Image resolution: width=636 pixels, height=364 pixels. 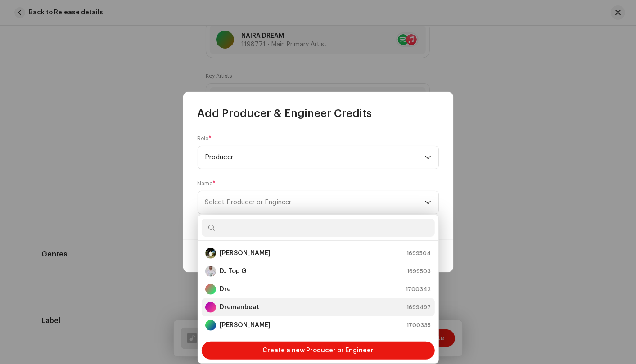 I want to click on li: Dre, so click(x=318, y=289).